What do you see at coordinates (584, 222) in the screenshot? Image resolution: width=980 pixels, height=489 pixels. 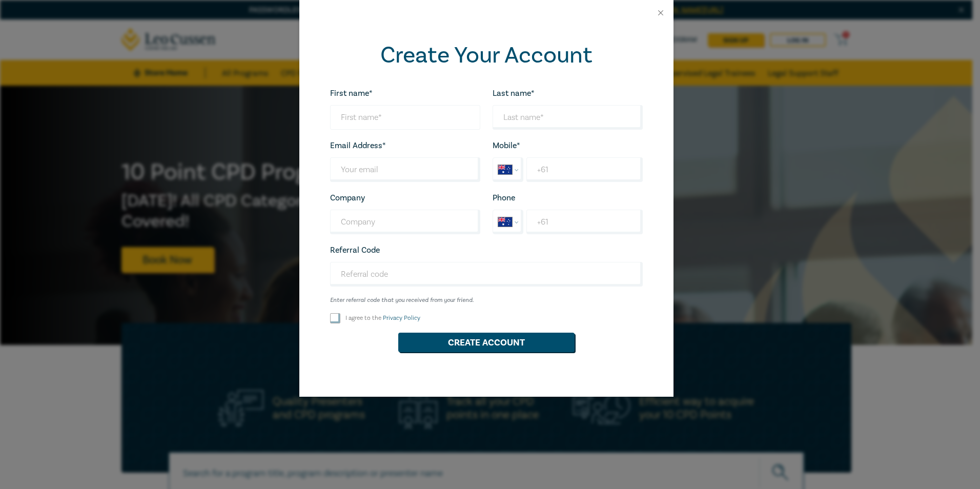 I see `input: Enter phone number` at bounding box center [584, 222].